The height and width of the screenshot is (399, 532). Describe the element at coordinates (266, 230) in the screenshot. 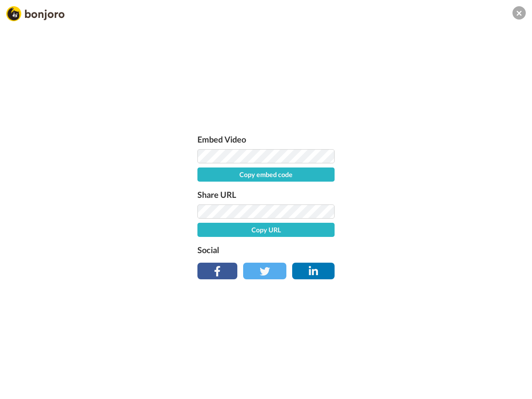

I see `button: Copy URL` at that location.